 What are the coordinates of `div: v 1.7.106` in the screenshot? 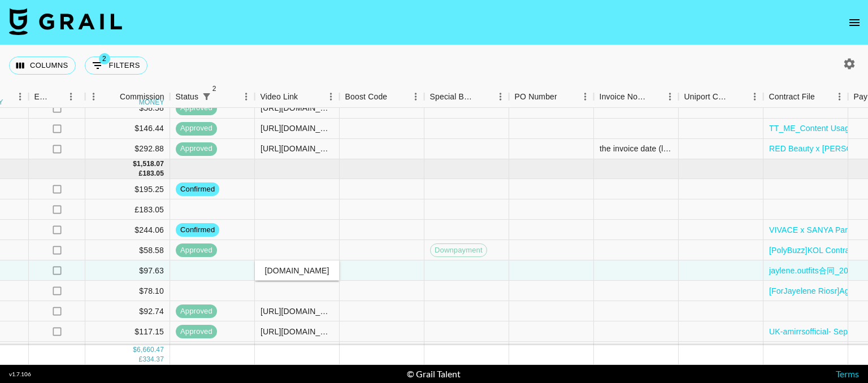 It's located at (20, 374).